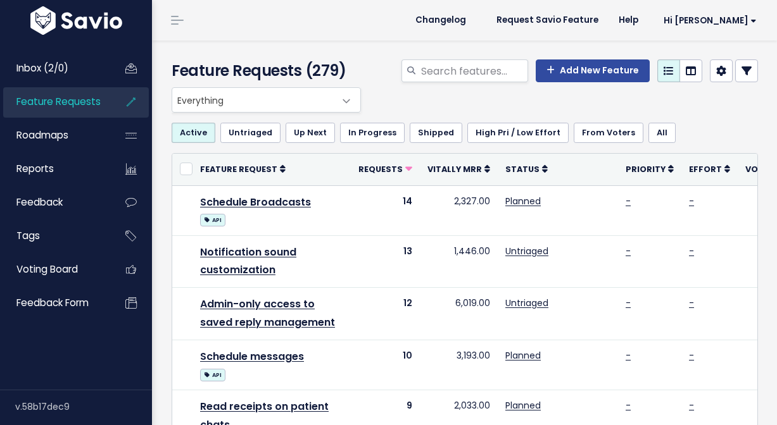 The height and width of the screenshot is (425, 777). I want to click on a: Shipped, so click(435, 133).